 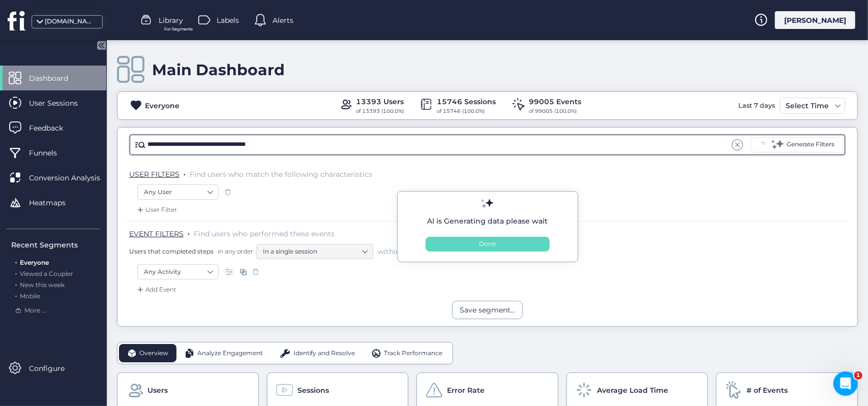 What do you see at coordinates (55, 203) in the screenshot?
I see `span: Heatmaps` at bounding box center [55, 203].